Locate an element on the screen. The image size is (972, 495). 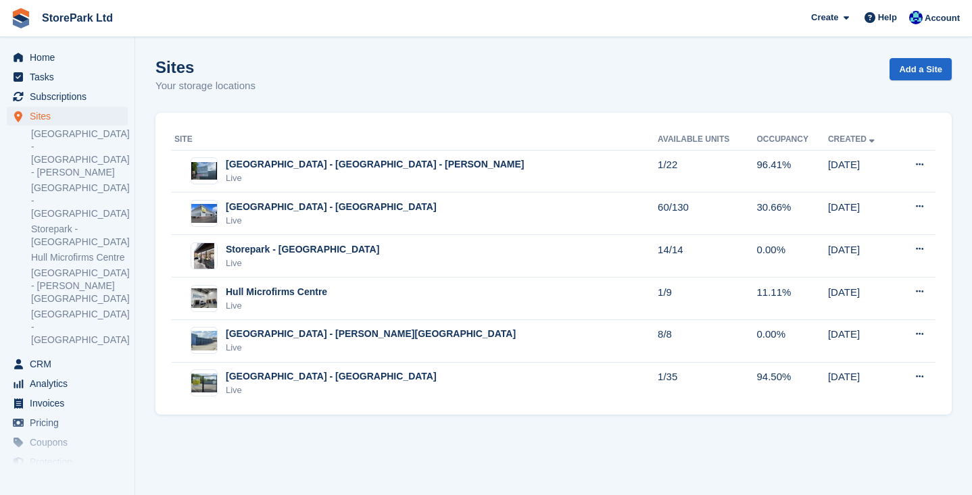
td: 30.66% is located at coordinates (792, 214).